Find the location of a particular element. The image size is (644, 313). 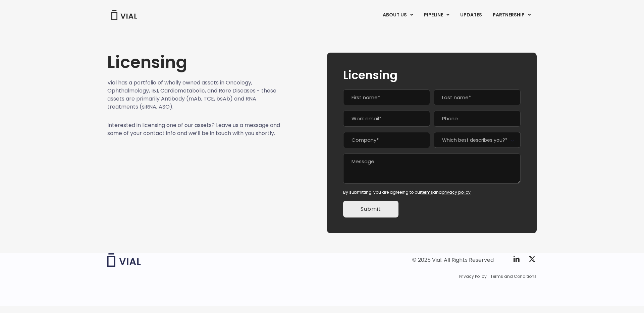

p: Interested in licensing one of our assets? Leave us a message and some of your contact info and w... is located at coordinates (194, 129).